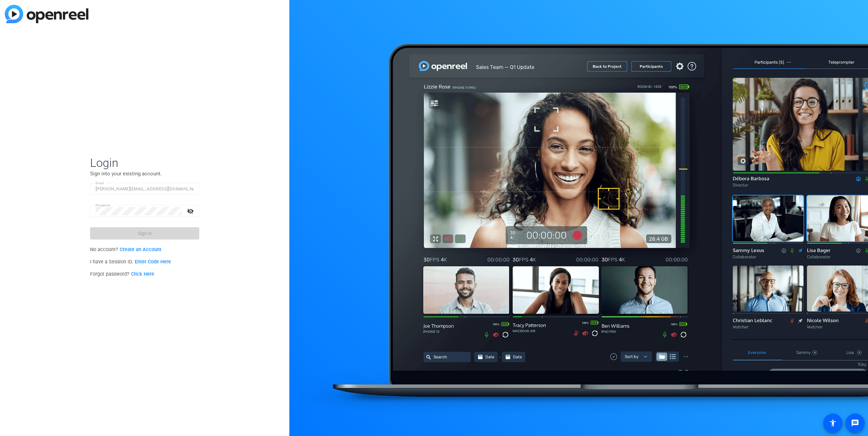 This screenshot has height=436, width=868. I want to click on span: Login, so click(145, 163).